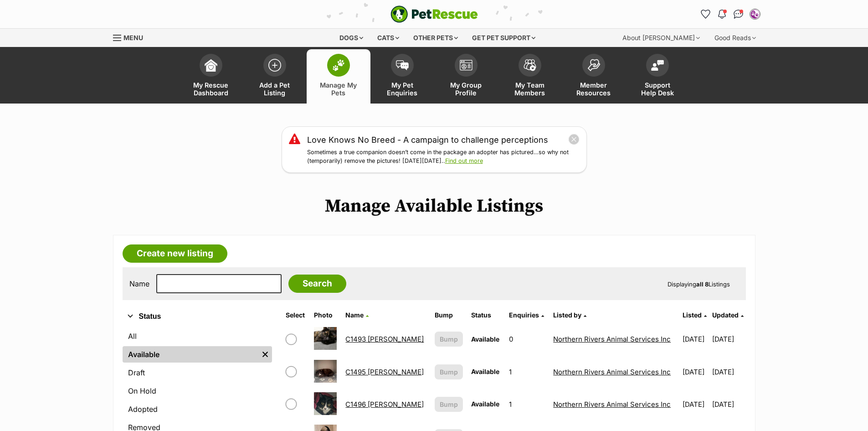  I want to click on a: Draft, so click(197, 372).